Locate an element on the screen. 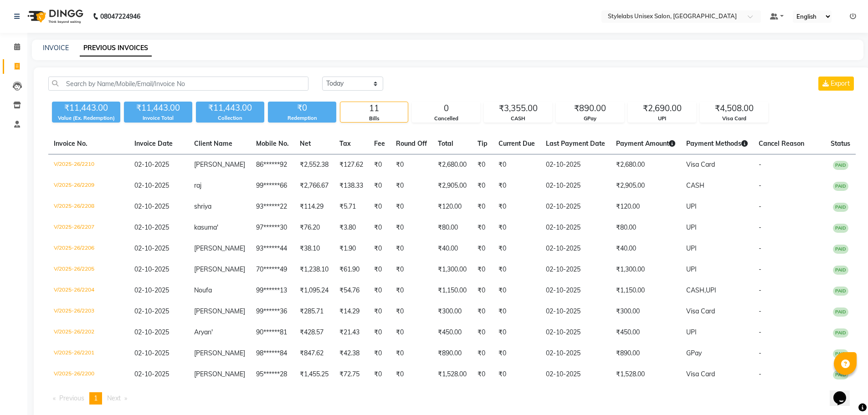 Image resolution: width=868 pixels, height=415 pixels. td: V/2025-26/2204 is located at coordinates (88, 291).